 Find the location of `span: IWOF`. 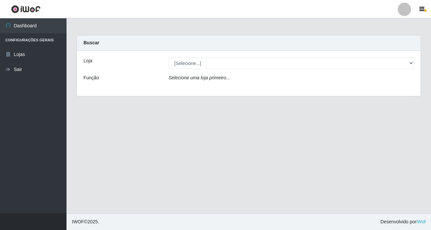

span: IWOF is located at coordinates (78, 221).